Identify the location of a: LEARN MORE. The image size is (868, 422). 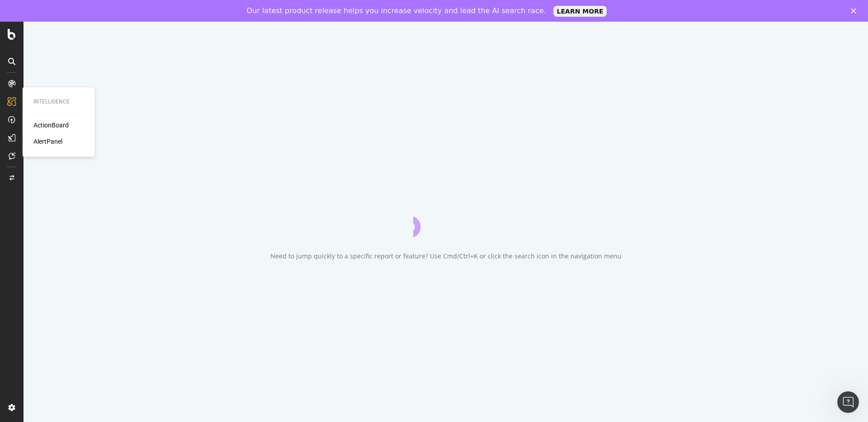
(580, 11).